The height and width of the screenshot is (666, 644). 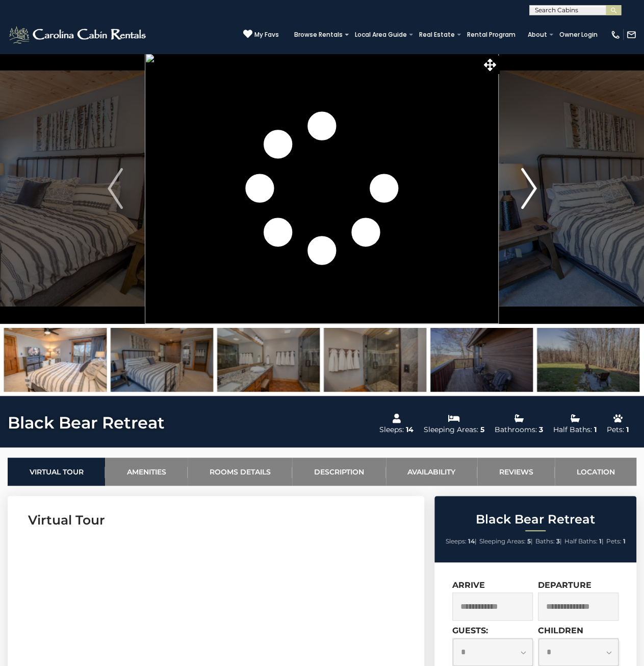 I want to click on label: Departure, so click(x=565, y=585).